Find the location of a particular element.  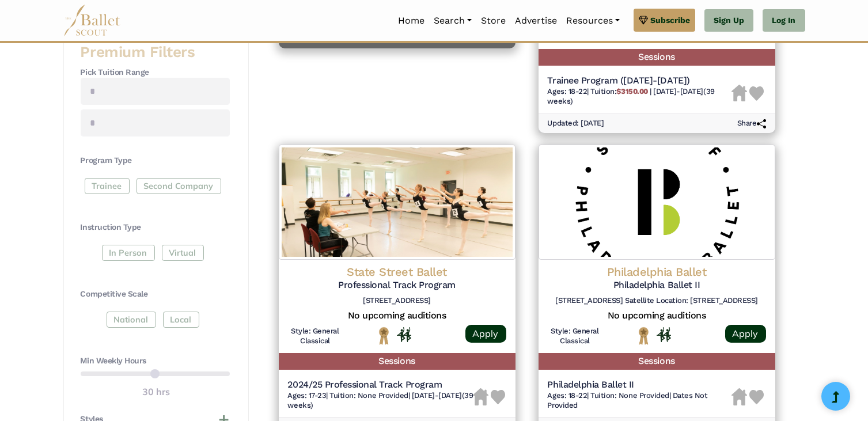

a: Home is located at coordinates (411, 20).